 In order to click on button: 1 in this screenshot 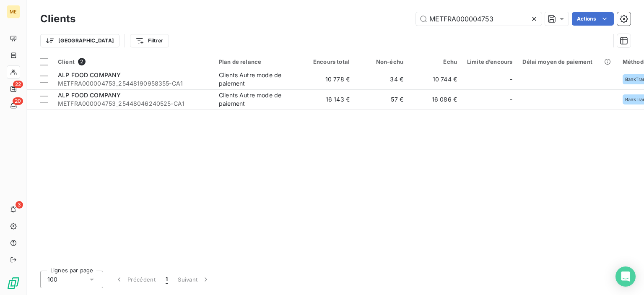, I will do `click(166, 280)`.